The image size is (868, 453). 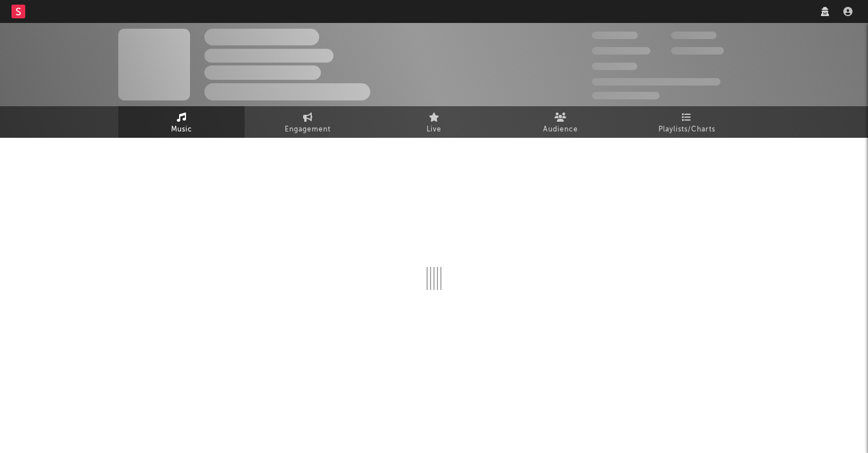 I want to click on a: Live, so click(x=434, y=122).